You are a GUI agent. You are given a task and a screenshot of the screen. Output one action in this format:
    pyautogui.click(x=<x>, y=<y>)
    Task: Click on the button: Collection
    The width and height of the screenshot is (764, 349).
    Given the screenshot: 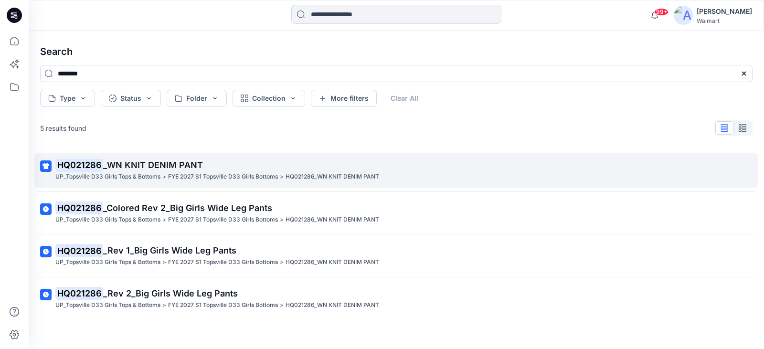 What is the action you would take?
    pyautogui.click(x=269, y=98)
    